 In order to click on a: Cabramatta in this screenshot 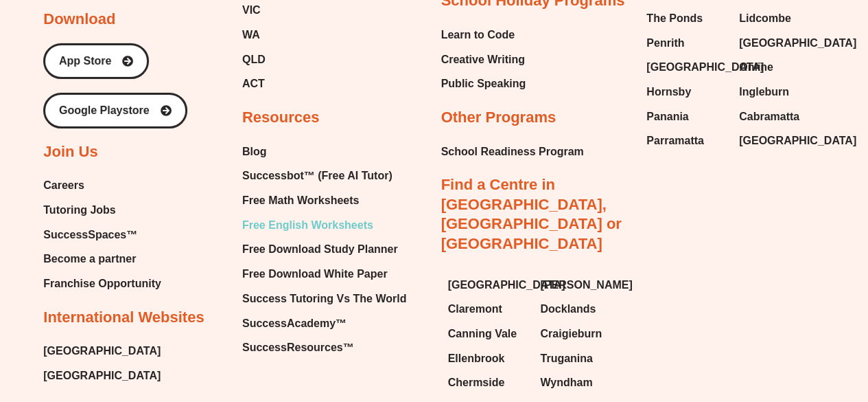, I will do `click(778, 117)`.